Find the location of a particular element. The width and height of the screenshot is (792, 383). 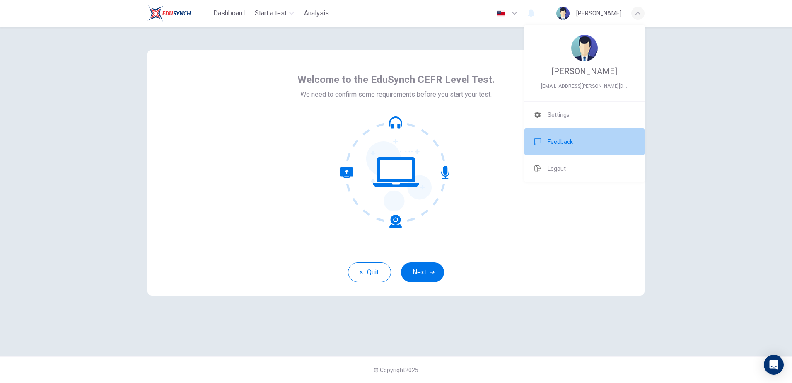

img: Profile picture is located at coordinates (584, 48).